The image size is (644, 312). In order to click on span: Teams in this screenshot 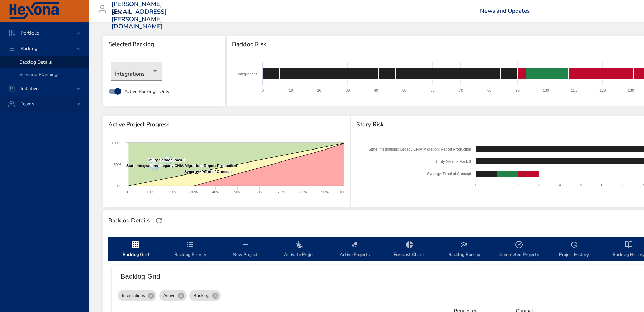, I will do `click(27, 104)`.